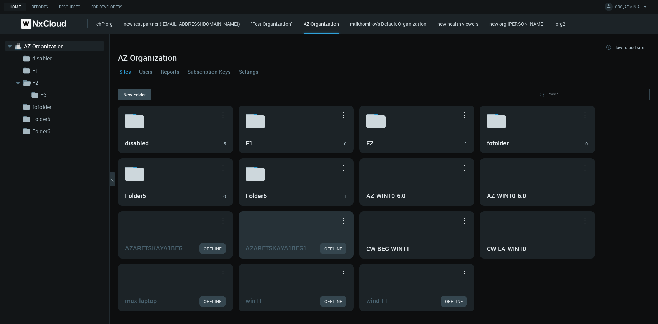 Image resolution: width=658 pixels, height=324 pixels. I want to click on a: new health viewers, so click(458, 24).